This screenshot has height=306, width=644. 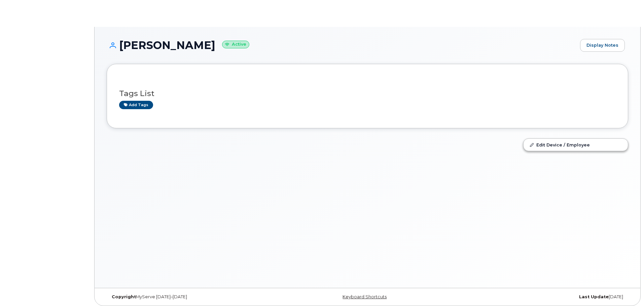 I want to click on strong: Copyright, so click(x=124, y=297).